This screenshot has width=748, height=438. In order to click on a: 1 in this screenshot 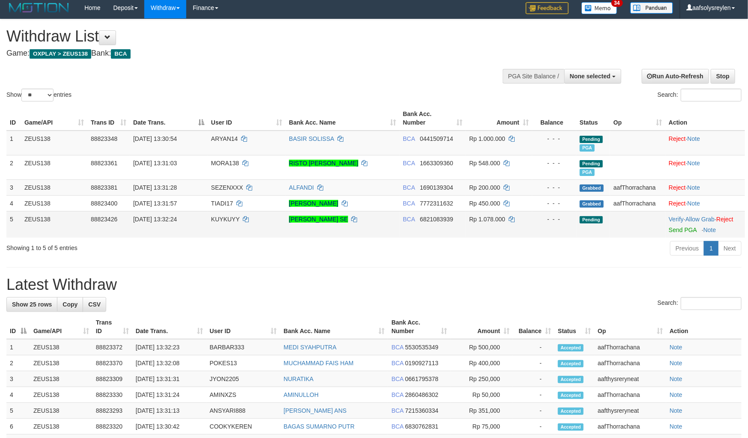, I will do `click(711, 248)`.